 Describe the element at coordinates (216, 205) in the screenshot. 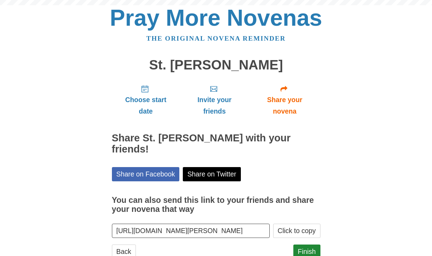

I see `h3: You can also send this link to your friends and share your novena that way` at that location.